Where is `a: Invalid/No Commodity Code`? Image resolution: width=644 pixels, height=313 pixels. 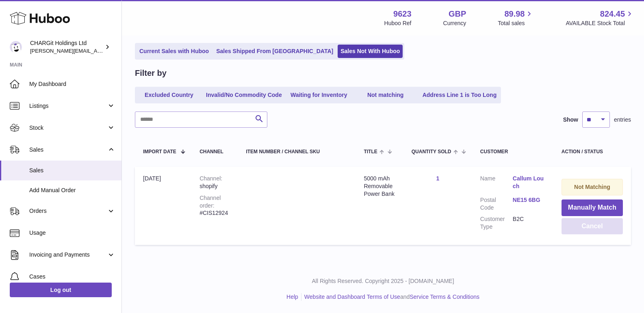 a: Invalid/No Commodity Code is located at coordinates (244, 95).